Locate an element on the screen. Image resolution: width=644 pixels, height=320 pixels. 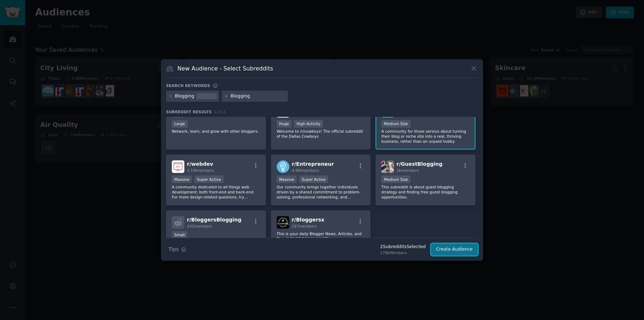
h3: Search keywords is located at coordinates (188, 86).